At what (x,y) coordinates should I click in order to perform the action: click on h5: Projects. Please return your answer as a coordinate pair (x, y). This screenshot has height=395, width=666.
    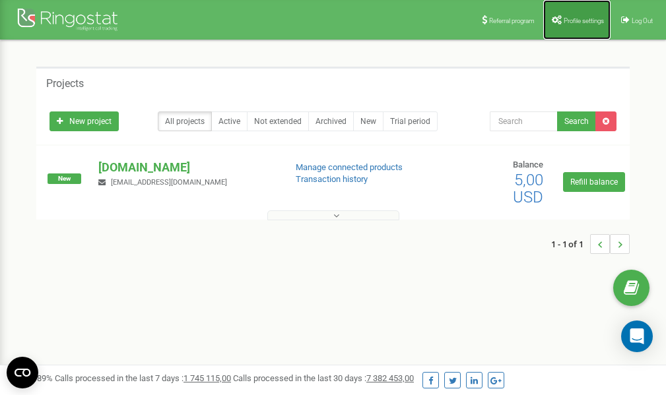
    Looking at the image, I should click on (65, 84).